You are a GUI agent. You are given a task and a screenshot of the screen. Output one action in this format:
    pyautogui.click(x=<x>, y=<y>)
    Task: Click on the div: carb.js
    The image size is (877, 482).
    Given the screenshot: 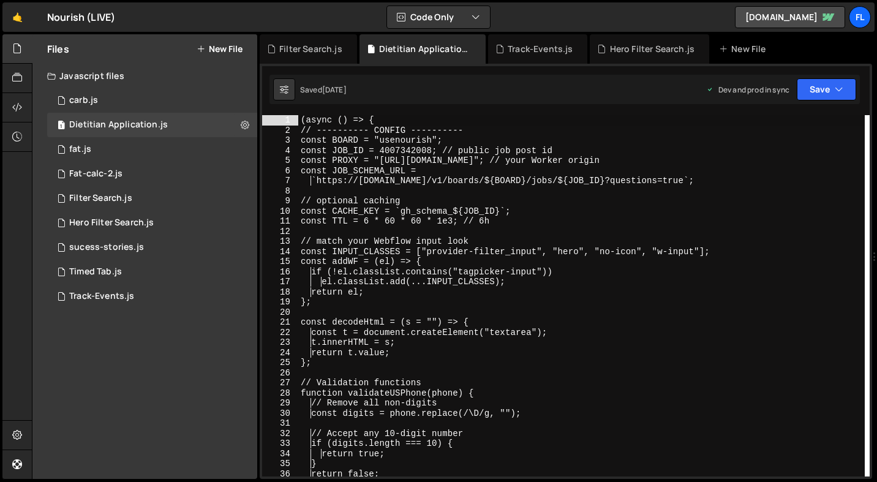 What is the action you would take?
    pyautogui.click(x=83, y=100)
    